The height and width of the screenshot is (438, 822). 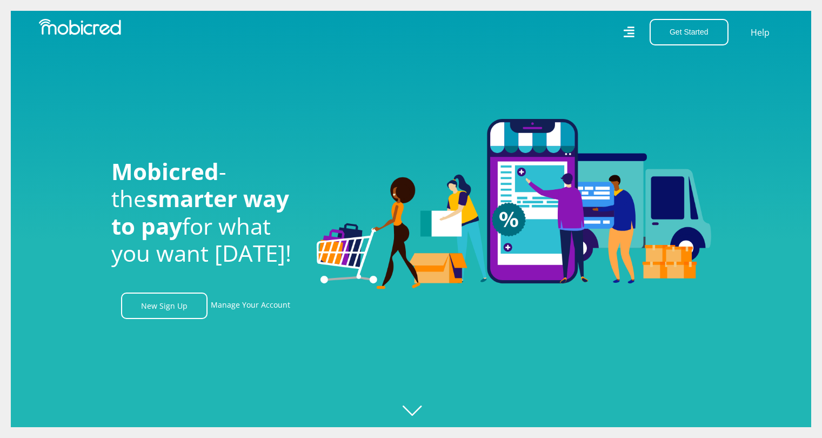 I want to click on a: New Sign Up, so click(x=164, y=305).